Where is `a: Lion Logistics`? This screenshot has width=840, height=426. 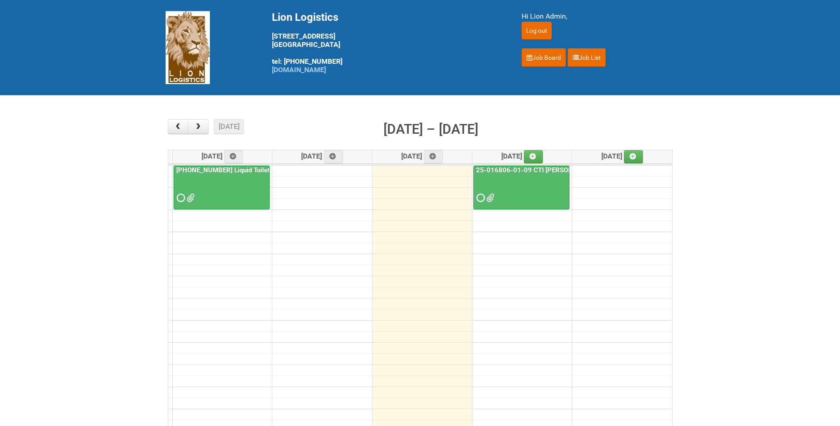 a: Lion Logistics is located at coordinates (188, 47).